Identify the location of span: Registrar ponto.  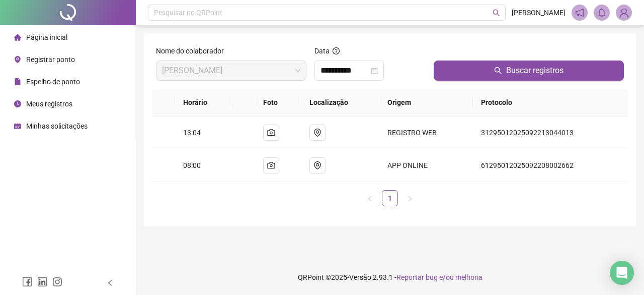
(50, 59).